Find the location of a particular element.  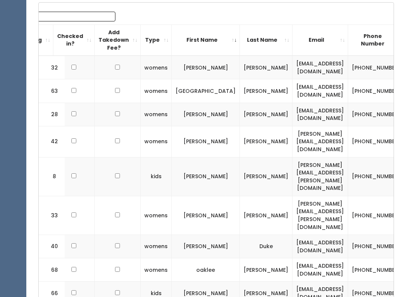

th: Add Takedown Fee?: activate to sort column ascending is located at coordinates (118, 40).